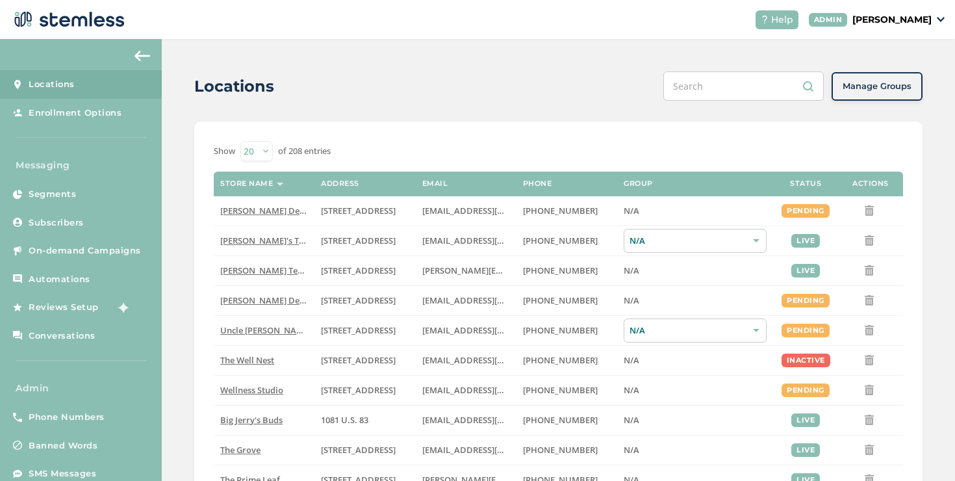 The width and height of the screenshot is (955, 481). What do you see at coordinates (280, 184) in the screenshot?
I see `img: icon-sort-1e1d7615.svg` at bounding box center [280, 184].